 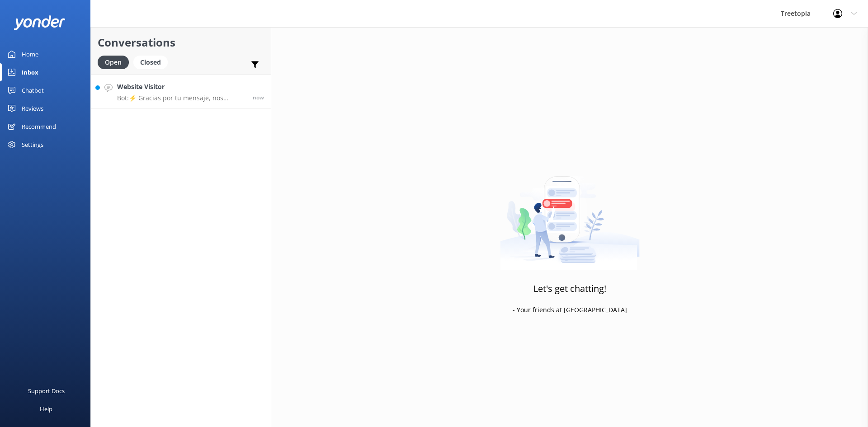 I want to click on div: Inbox, so click(x=30, y=72).